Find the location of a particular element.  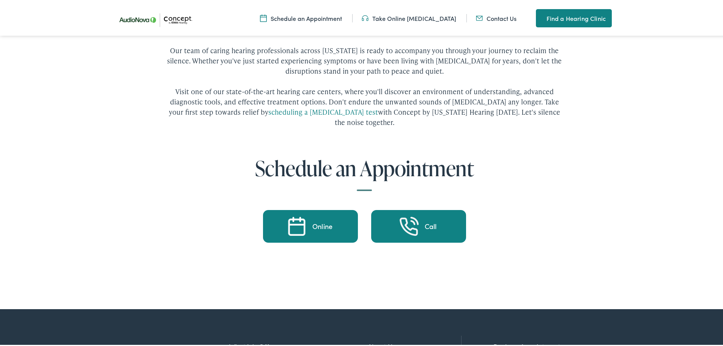

a: Find a Hearing Clinic is located at coordinates (574, 17).